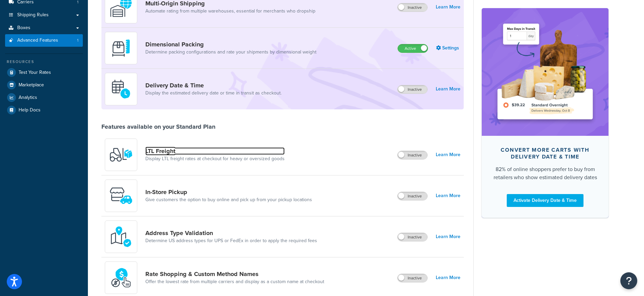 Image resolution: width=644 pixels, height=296 pixels. I want to click on a: LTL Freight, so click(215, 151).